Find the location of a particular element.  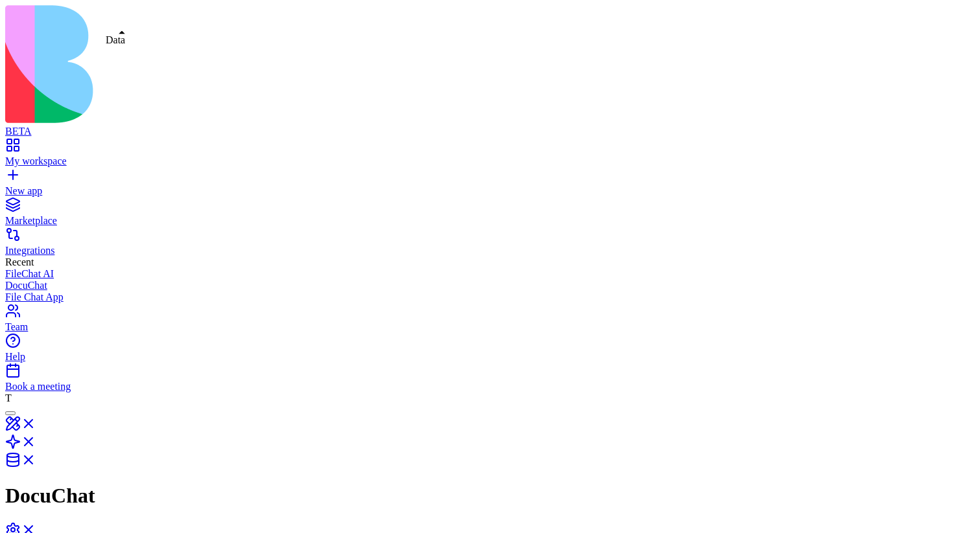

div: DocuChat is located at coordinates (490, 286).